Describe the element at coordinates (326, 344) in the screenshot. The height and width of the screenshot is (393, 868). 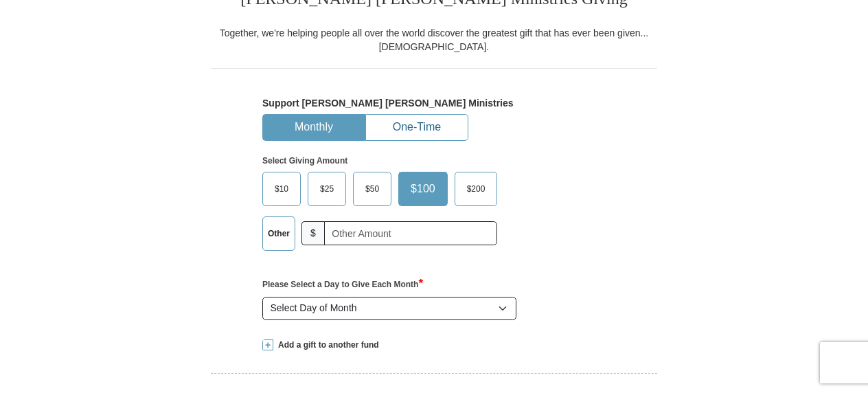
I see `span: Add a gift to another fund` at that location.